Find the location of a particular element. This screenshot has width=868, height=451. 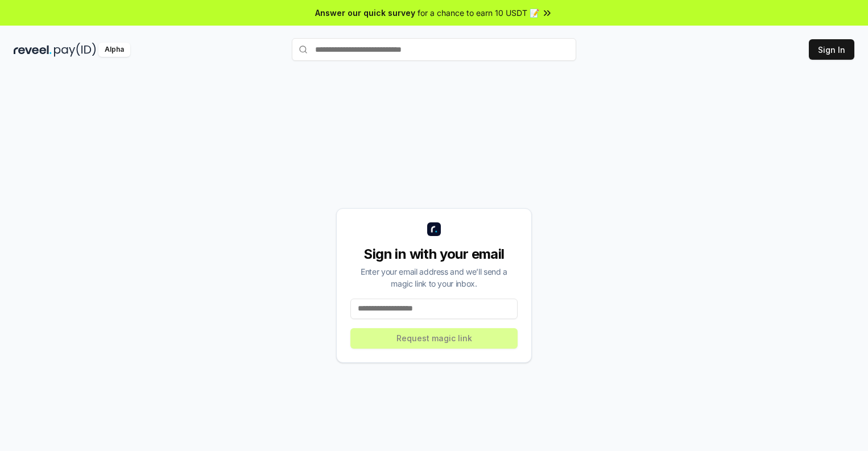

div: Enter your email address and we’ll send a magic link to your inbox. is located at coordinates (434, 277).